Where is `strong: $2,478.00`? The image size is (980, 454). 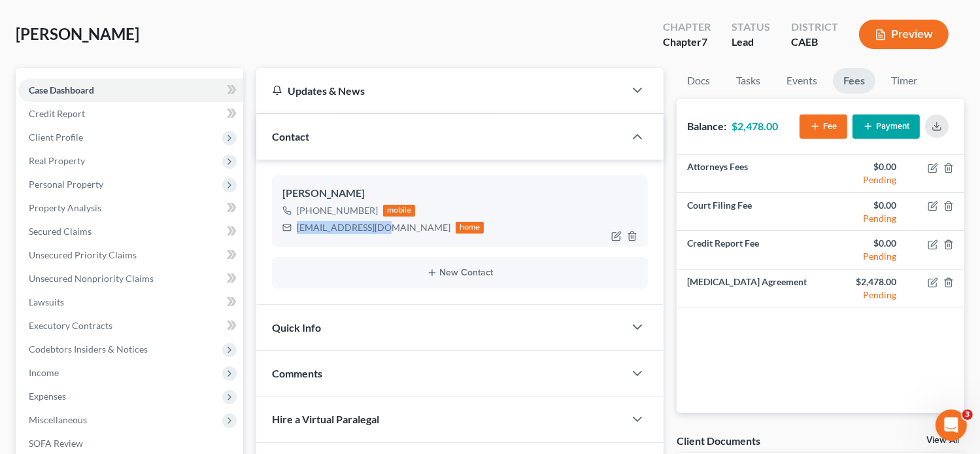
strong: $2,478.00 is located at coordinates (754, 125).